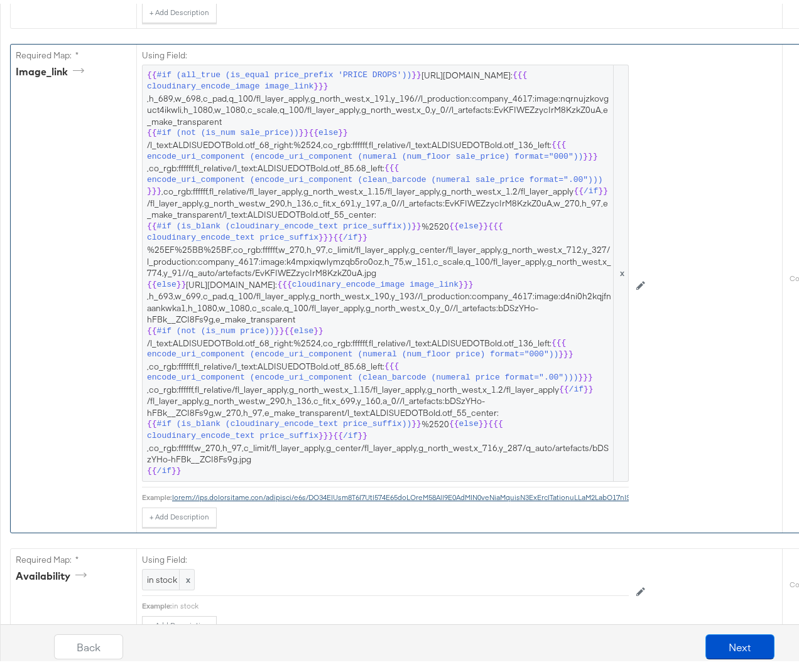 The width and height of the screenshot is (799, 665). Describe the element at coordinates (168, 576) in the screenshot. I see `span: in stock` at that location.